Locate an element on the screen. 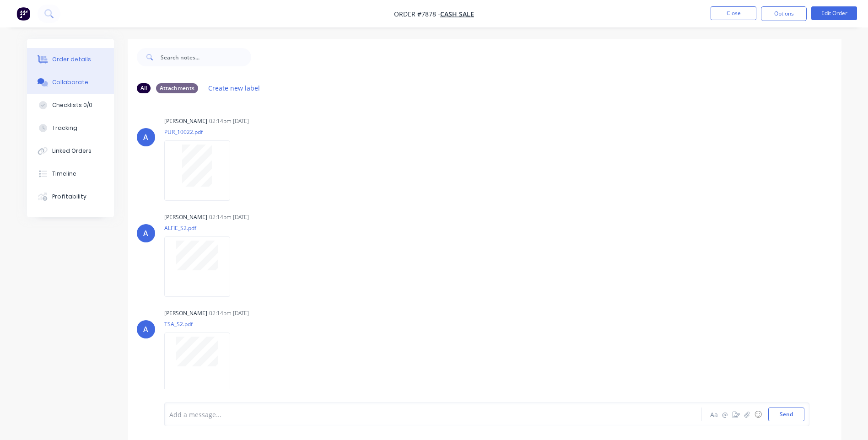 This screenshot has height=440, width=868. p: PUR_10022.pdf is located at coordinates (202, 132).